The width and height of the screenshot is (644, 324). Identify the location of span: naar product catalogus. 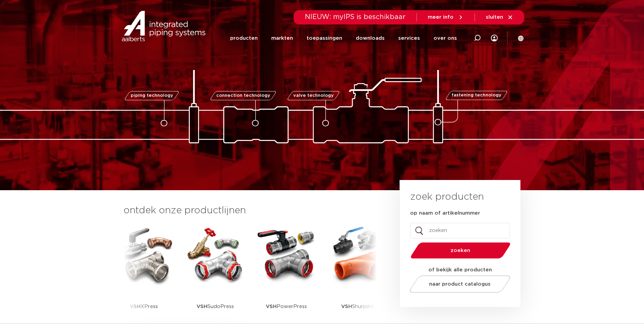
(459, 284).